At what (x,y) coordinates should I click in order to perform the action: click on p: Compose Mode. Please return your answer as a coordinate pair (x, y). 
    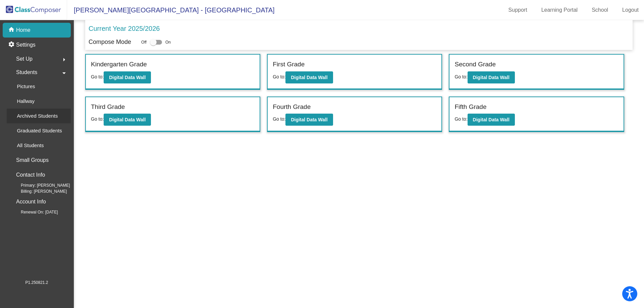
    Looking at the image, I should click on (110, 42).